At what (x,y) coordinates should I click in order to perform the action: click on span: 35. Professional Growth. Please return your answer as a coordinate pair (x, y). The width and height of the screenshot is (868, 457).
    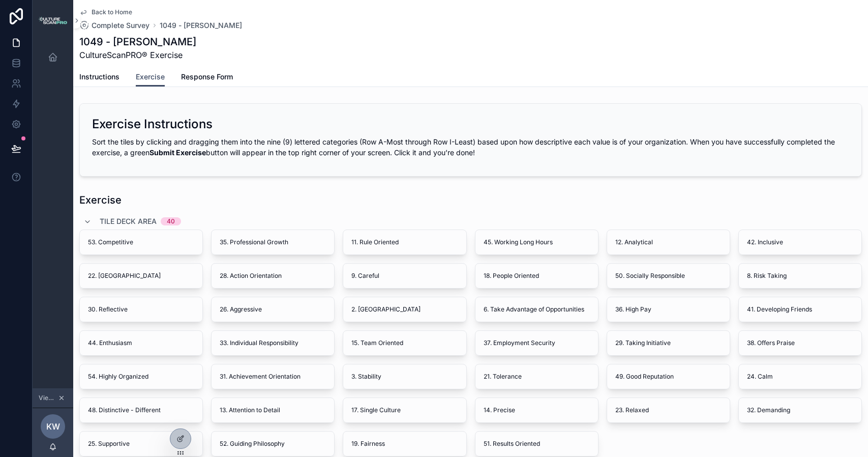
    Looking at the image, I should click on (253, 242).